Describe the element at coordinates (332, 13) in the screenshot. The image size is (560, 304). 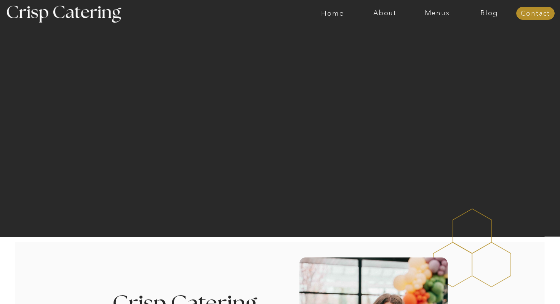
I see `a: Home` at that location.